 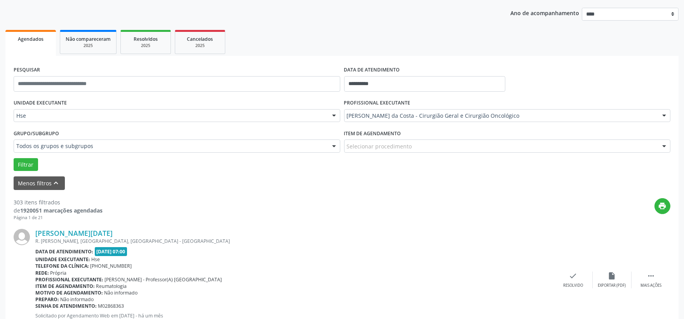 I want to click on span: Própria, so click(x=59, y=273).